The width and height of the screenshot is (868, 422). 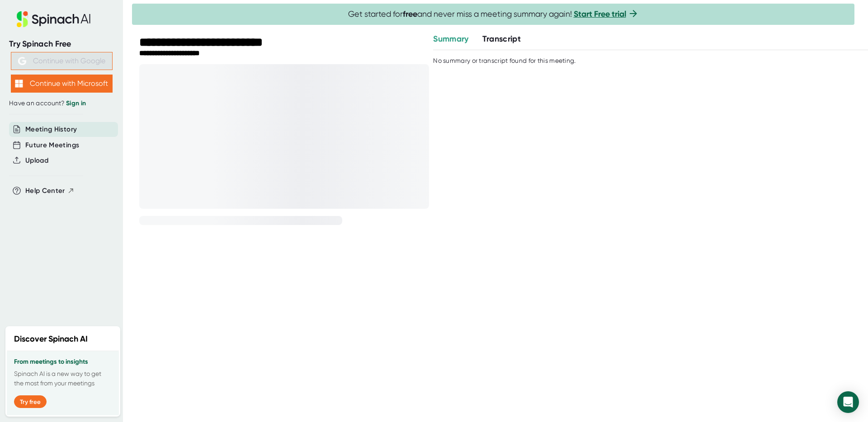 What do you see at coordinates (52, 145) in the screenshot?
I see `button: Future Meetings` at bounding box center [52, 145].